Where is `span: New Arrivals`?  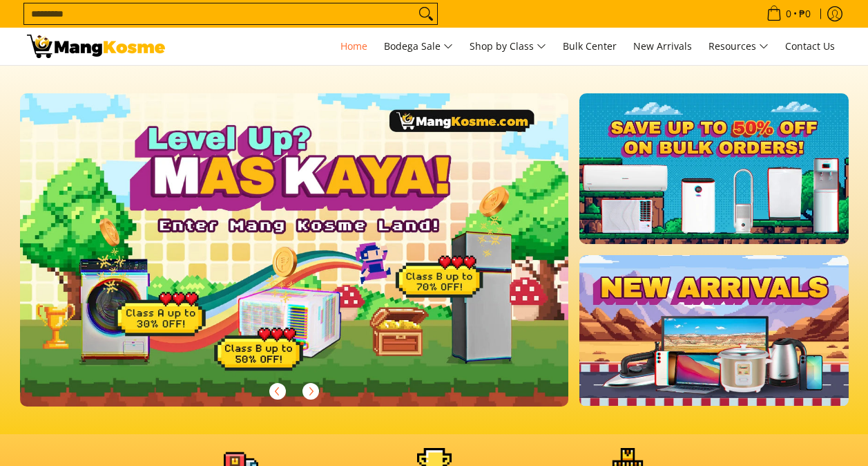
span: New Arrivals is located at coordinates (662, 46).